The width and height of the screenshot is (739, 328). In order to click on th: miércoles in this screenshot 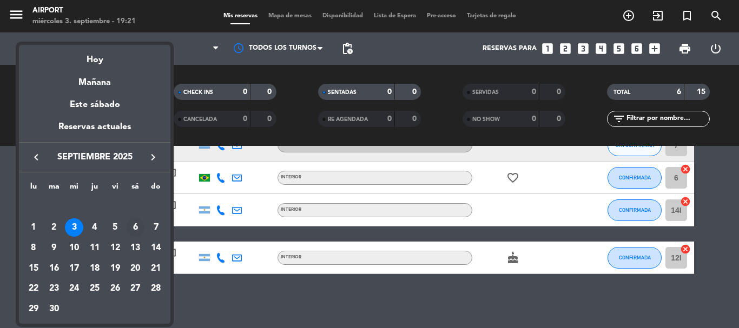, I will do `click(74, 189)`.